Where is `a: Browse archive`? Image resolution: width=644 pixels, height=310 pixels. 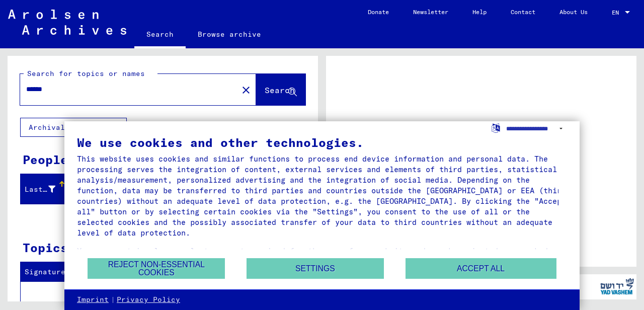
a: Browse archive is located at coordinates (229, 34).